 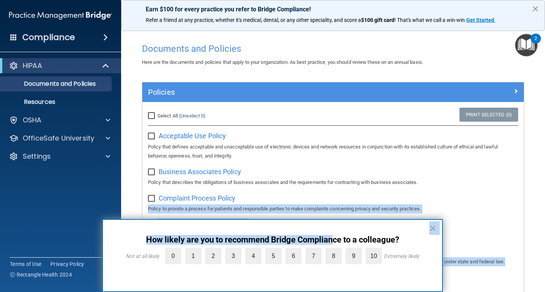 I want to click on span: Select All, so click(x=168, y=116).